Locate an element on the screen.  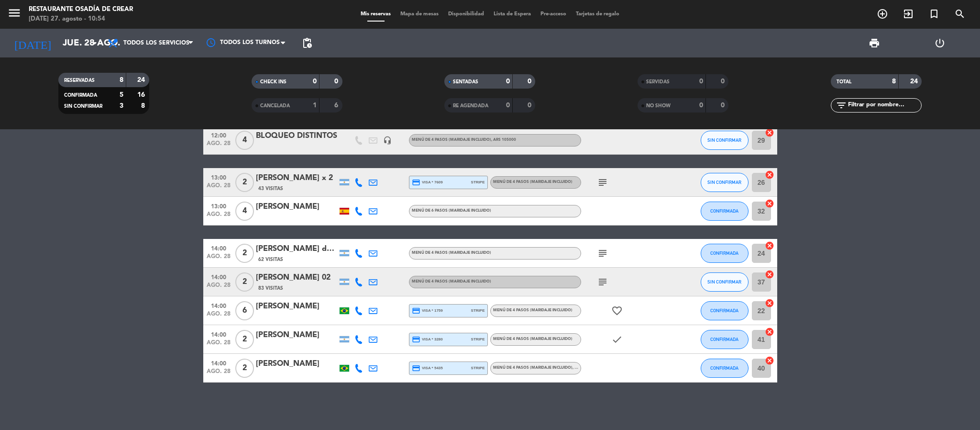
strong: 3 is located at coordinates (122, 106).